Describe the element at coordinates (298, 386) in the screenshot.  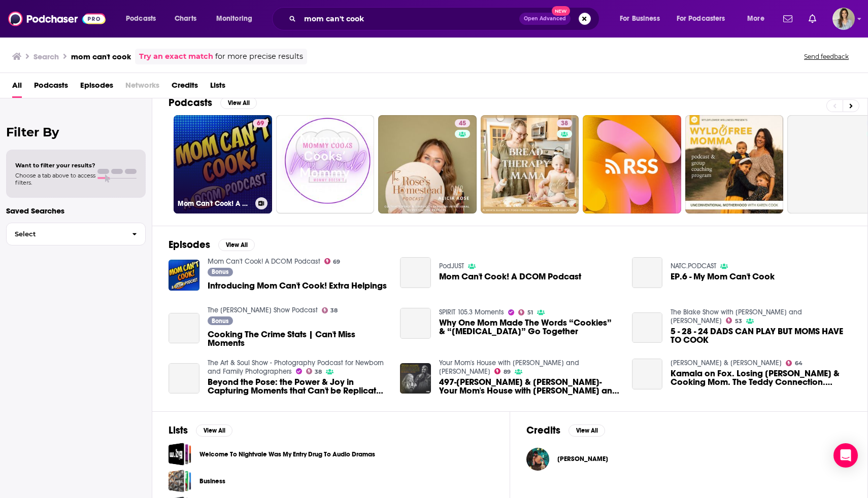
I see `span: Beyond the Pose: the Power & Joy in Capturing Moments that Can't be Replicated with [DEMOGRAPHIC_...` at that location.